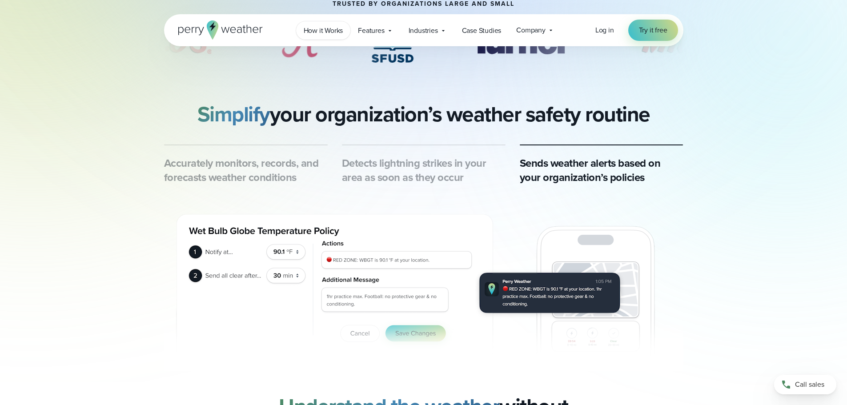 The height and width of the screenshot is (405, 847). I want to click on span: Industries, so click(423, 31).